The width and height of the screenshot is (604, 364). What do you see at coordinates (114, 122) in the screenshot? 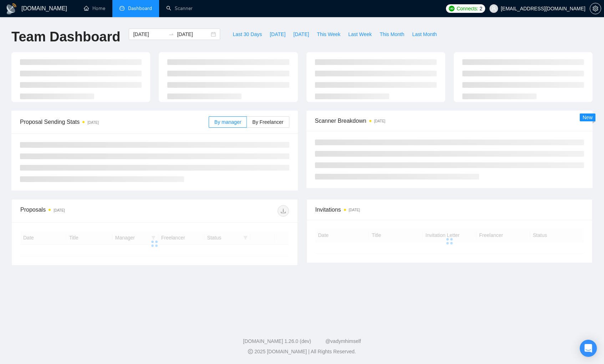
I see `span: Proposal Sending Stats` at bounding box center [114, 122].